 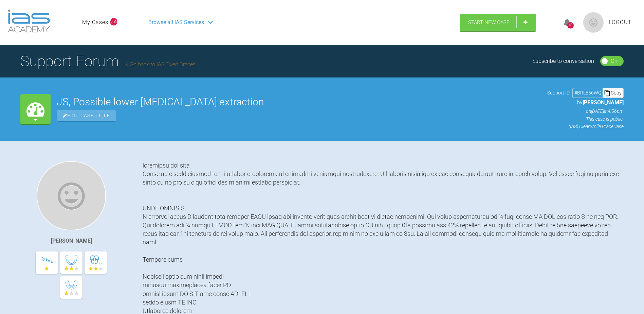 What do you see at coordinates (161, 64) in the screenshot?
I see `a: Go back to IAS Fixed Braces` at bounding box center [161, 64].